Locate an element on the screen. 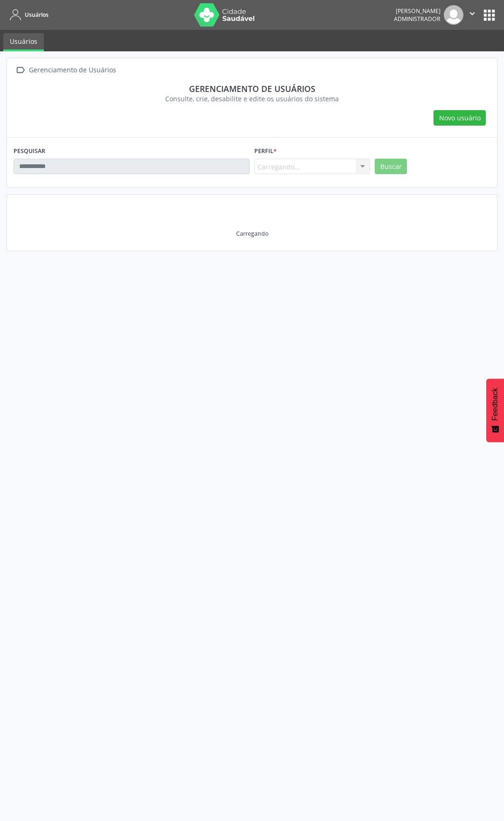  img: img is located at coordinates (453, 15).